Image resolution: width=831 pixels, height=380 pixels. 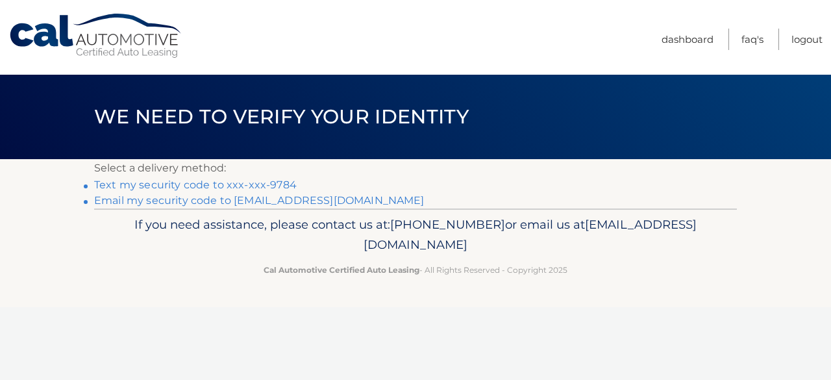 What do you see at coordinates (281, 116) in the screenshot?
I see `span: We need to verify your identity` at bounding box center [281, 116].